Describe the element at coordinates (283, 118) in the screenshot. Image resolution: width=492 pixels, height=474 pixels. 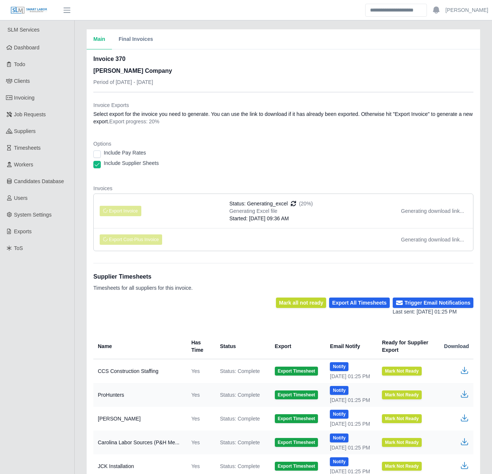
I see `dd: Select export for the invoice you need to generate. You can use the link to download if it has al...` at that location.